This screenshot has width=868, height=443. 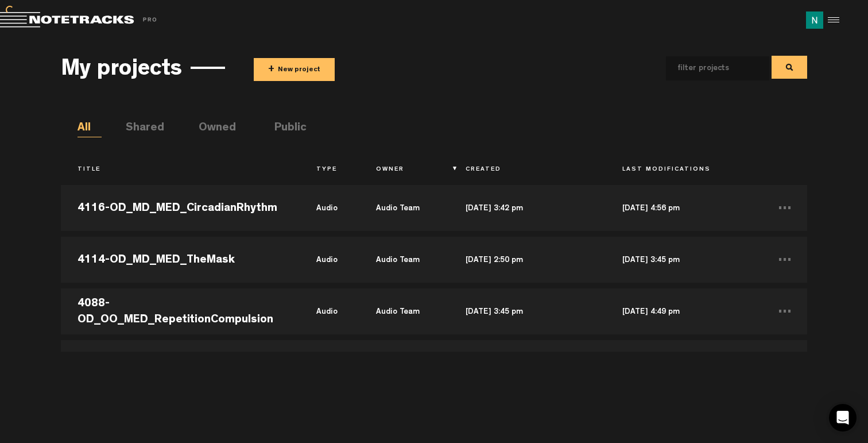 What do you see at coordinates (180, 208) in the screenshot?
I see `td: 4116-OD_MD_MED_CircadianRhythm` at bounding box center [180, 208].